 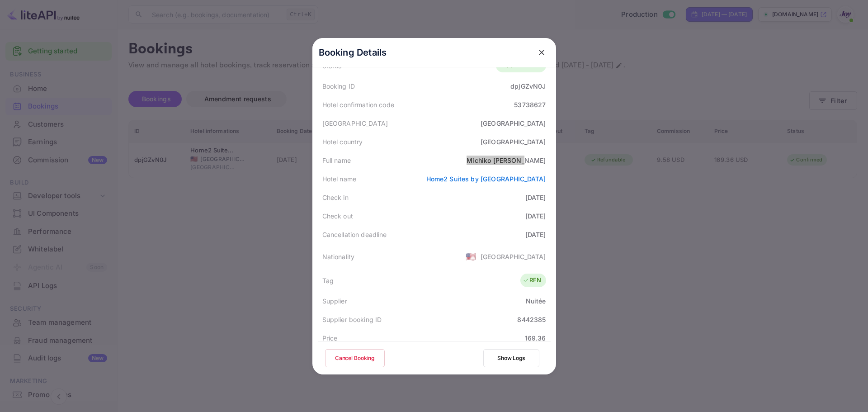 I want to click on div: 8442385, so click(x=531, y=319).